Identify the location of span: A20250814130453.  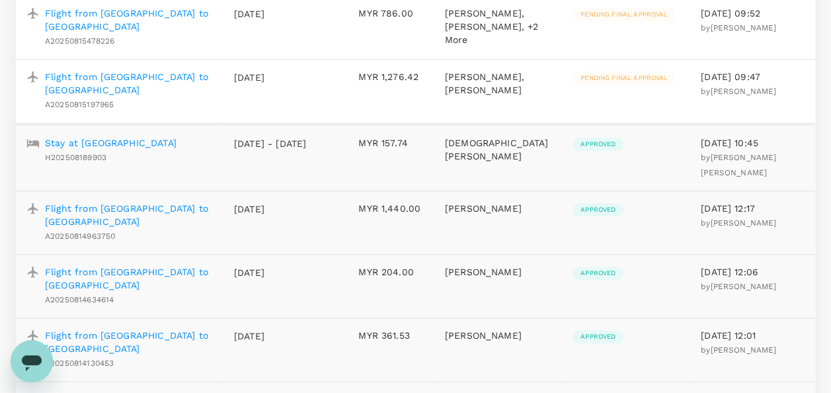
(79, 363).